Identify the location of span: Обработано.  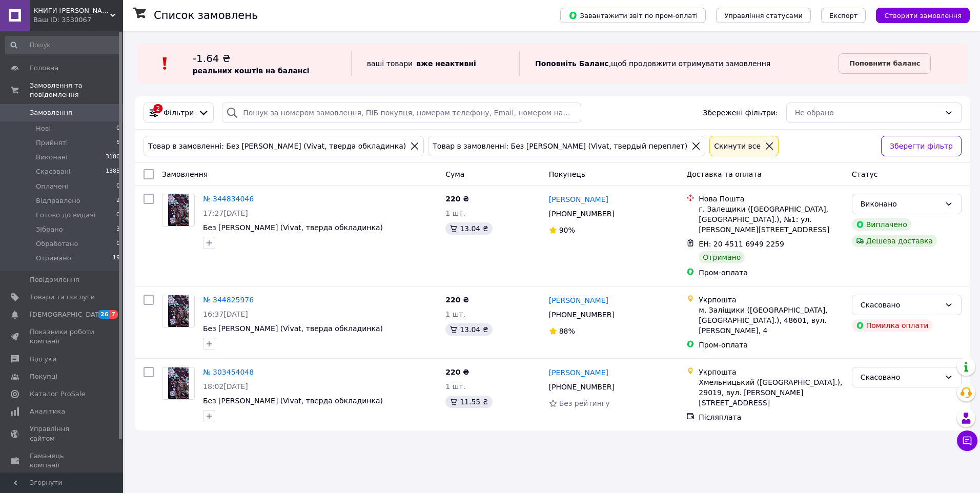
(57, 244).